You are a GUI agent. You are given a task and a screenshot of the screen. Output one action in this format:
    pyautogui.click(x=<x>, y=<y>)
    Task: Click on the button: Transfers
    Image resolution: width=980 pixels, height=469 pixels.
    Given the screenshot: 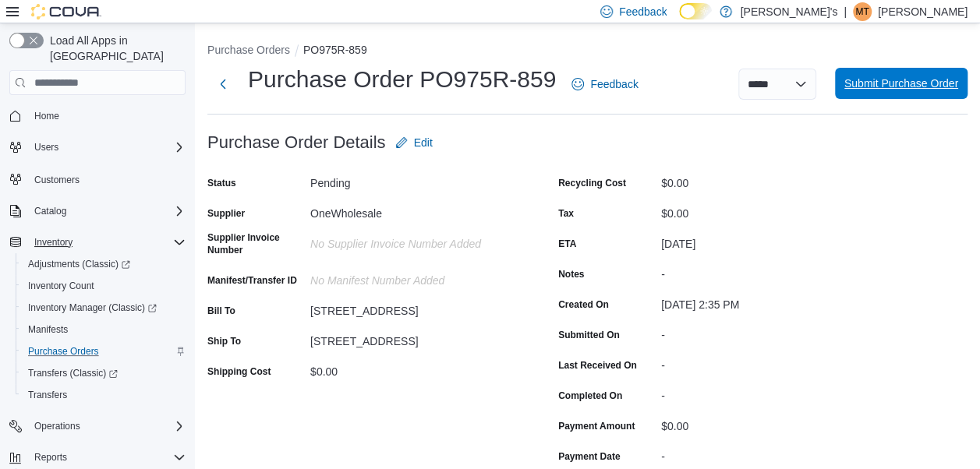 What is the action you would take?
    pyautogui.click(x=103, y=395)
    